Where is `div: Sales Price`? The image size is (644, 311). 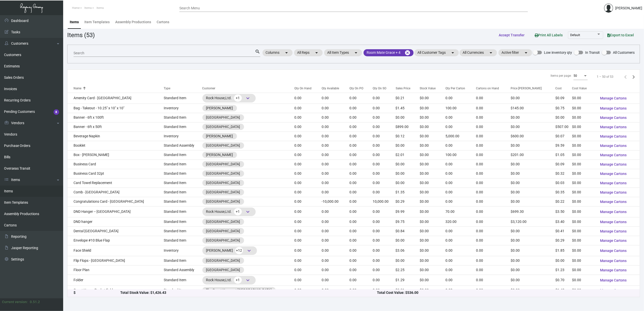 div: Sales Price is located at coordinates (403, 88).